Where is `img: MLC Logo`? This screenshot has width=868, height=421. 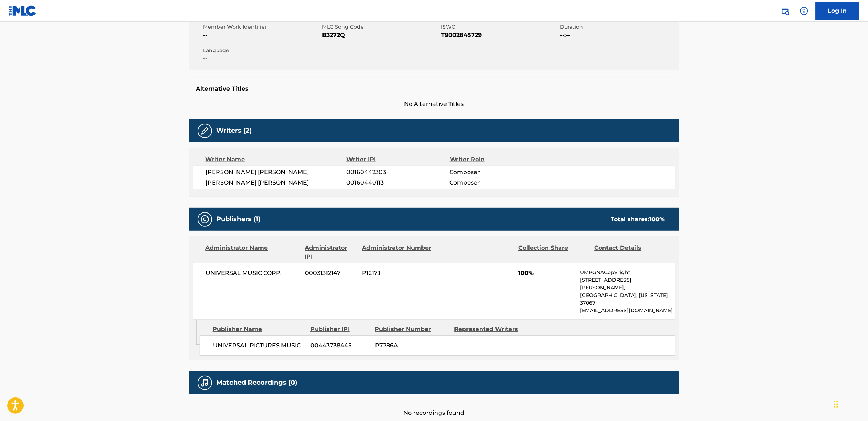
img: MLC Logo is located at coordinates (23, 11).